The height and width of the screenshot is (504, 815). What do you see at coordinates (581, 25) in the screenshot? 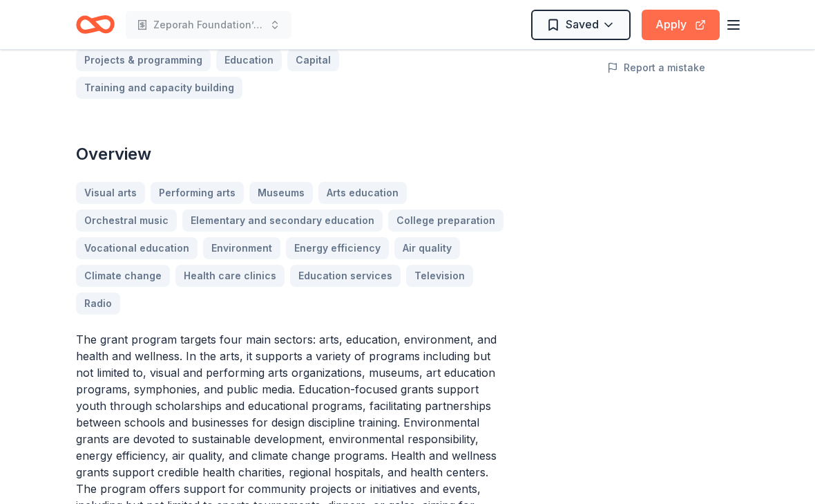
I see `button: Saved` at bounding box center [581, 25].